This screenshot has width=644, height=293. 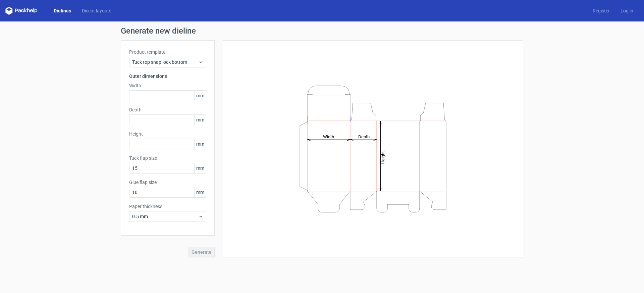 What do you see at coordinates (165, 217) in the screenshot?
I see `span: 0.5 mm` at bounding box center [165, 217].